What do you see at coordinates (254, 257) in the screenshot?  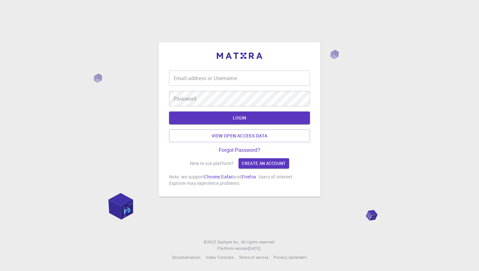 I see `span: Terms of service` at bounding box center [254, 257].